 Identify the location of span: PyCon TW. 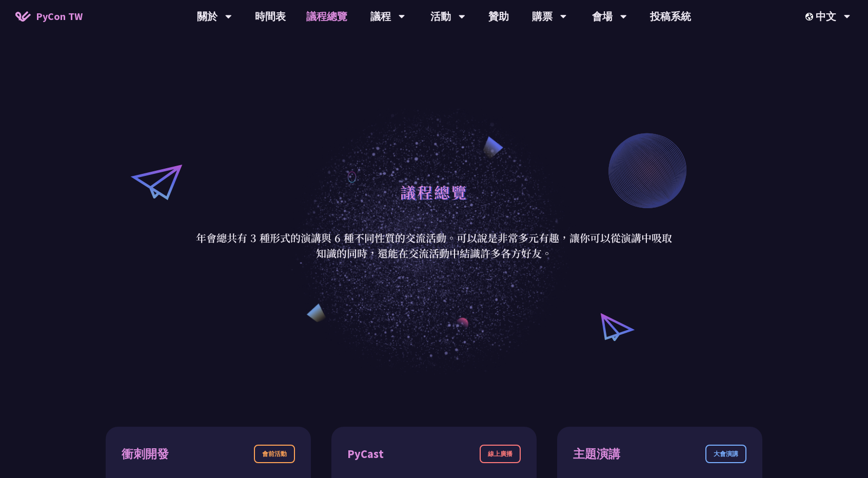
(59, 16).